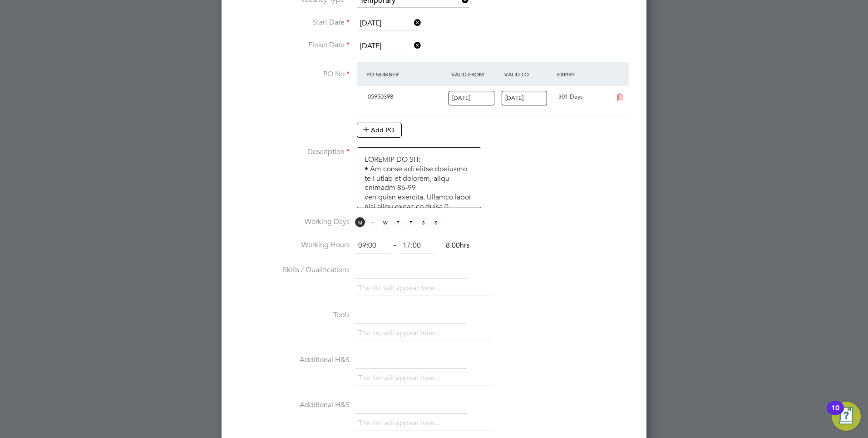 This screenshot has width=868, height=438. I want to click on label: Working Days, so click(293, 222).